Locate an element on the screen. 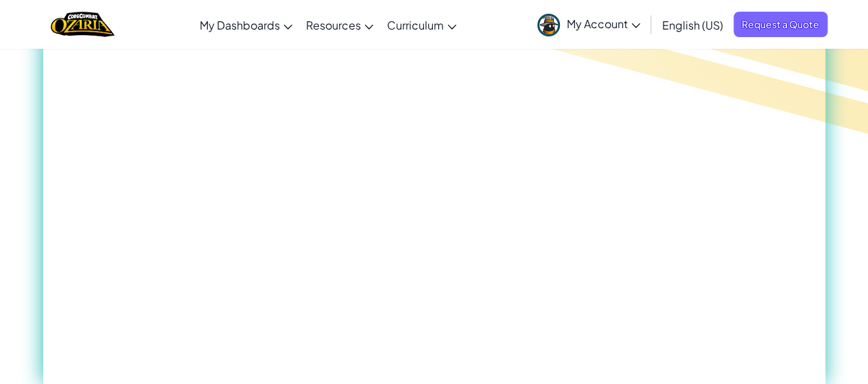 The height and width of the screenshot is (384, 868). img: avatar is located at coordinates (549, 25).